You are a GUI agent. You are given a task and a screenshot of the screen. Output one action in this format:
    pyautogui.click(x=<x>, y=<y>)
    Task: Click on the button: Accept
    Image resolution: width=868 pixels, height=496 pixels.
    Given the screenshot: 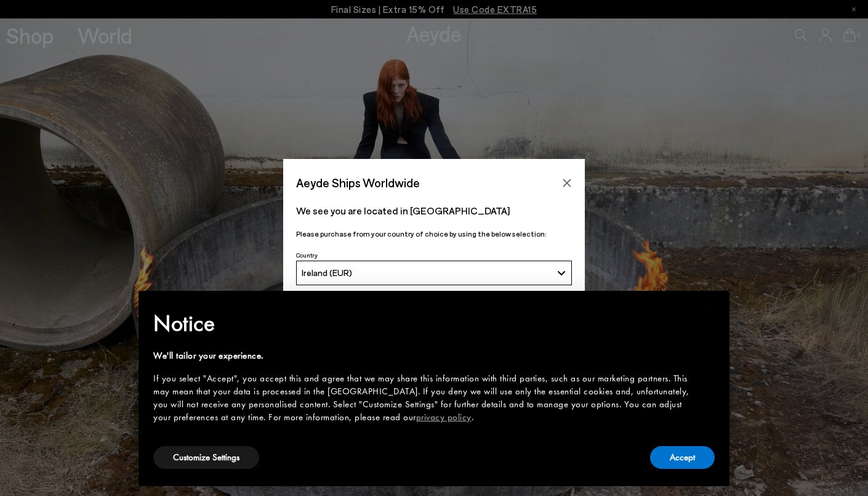 What is the action you would take?
    pyautogui.click(x=682, y=457)
    